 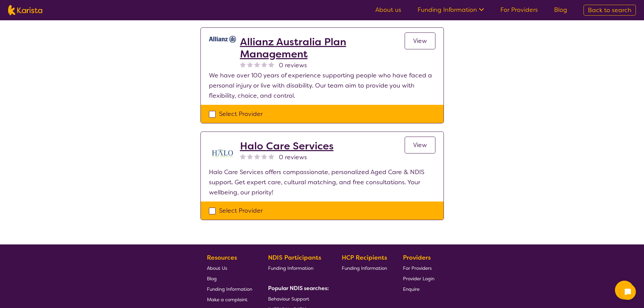 I want to click on b: Providers, so click(x=417, y=258).